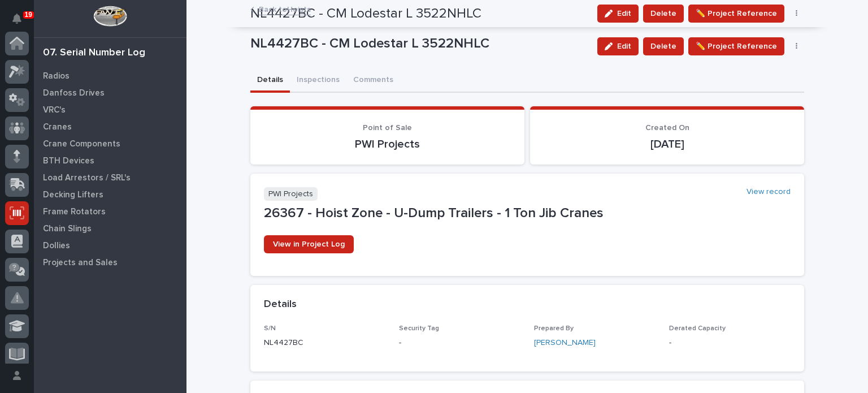 The height and width of the screenshot is (393, 868). I want to click on p: Radios, so click(56, 76).